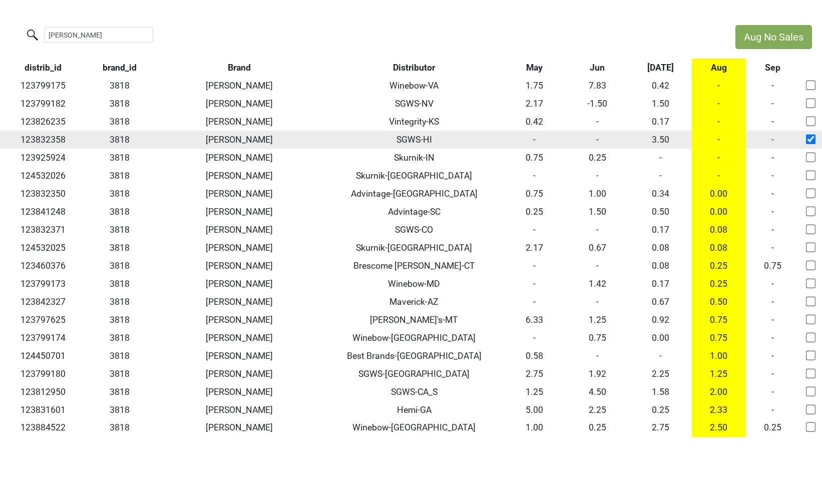  I want to click on td: SGWS-CA_S, so click(415, 392).